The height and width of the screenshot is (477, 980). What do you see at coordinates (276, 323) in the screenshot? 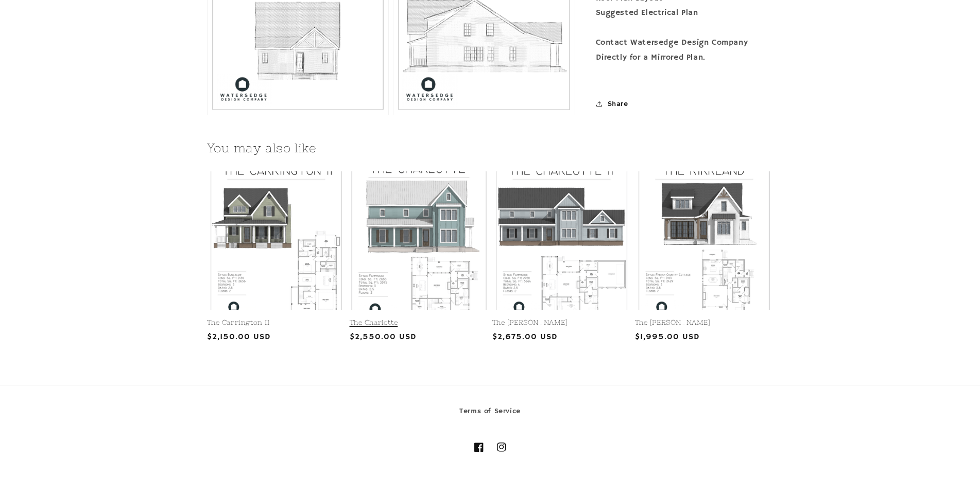
I see `a: The Carrington II` at bounding box center [276, 323].